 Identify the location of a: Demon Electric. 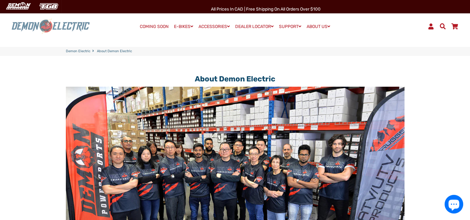
(78, 51).